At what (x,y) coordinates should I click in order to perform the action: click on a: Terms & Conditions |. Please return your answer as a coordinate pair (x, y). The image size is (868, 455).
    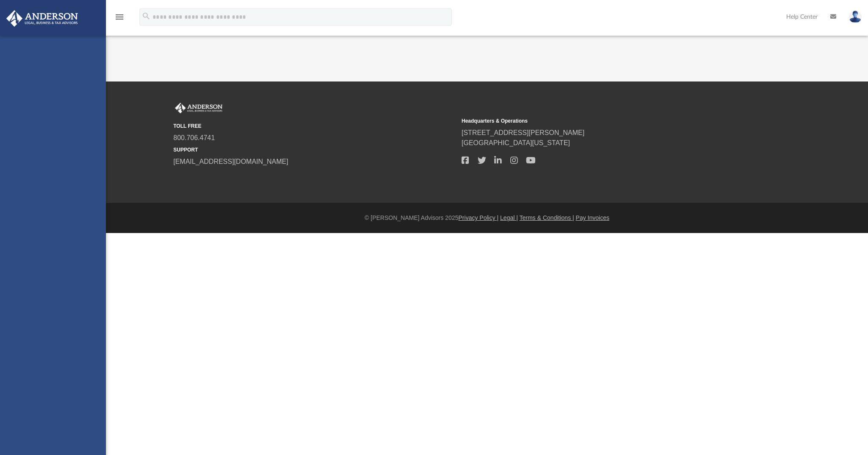
    Looking at the image, I should click on (547, 218).